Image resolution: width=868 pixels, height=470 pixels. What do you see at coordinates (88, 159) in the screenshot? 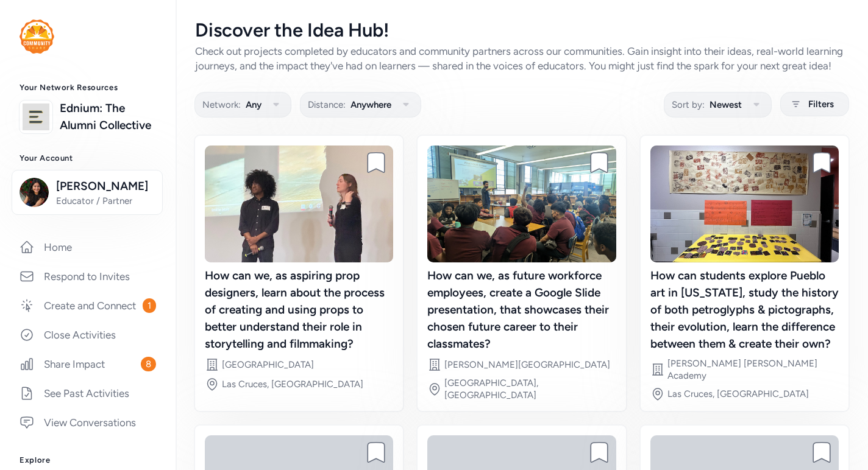
I see `h3: Your Account` at bounding box center [88, 159].